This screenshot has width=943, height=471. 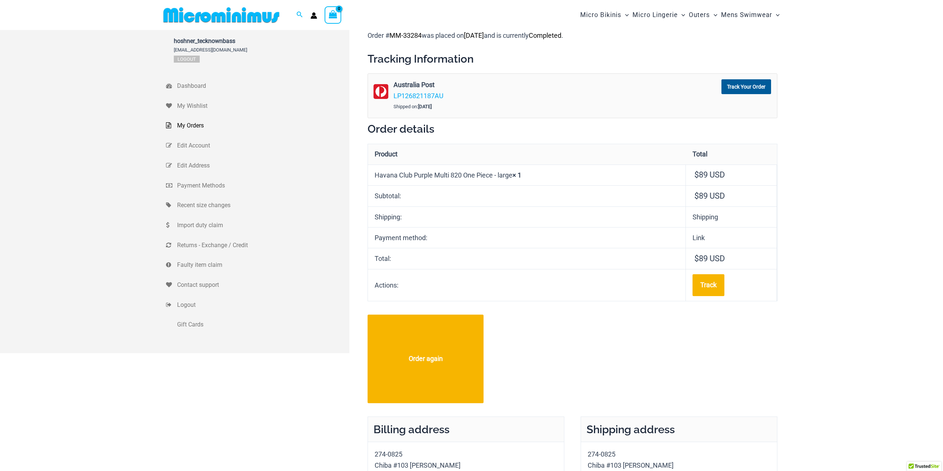 What do you see at coordinates (679, 429) in the screenshot?
I see `h2: Shipping address` at bounding box center [679, 429].